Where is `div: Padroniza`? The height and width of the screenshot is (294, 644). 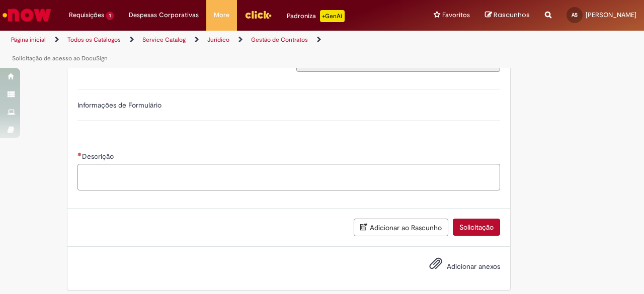
div: Padroniza is located at coordinates (315, 16).